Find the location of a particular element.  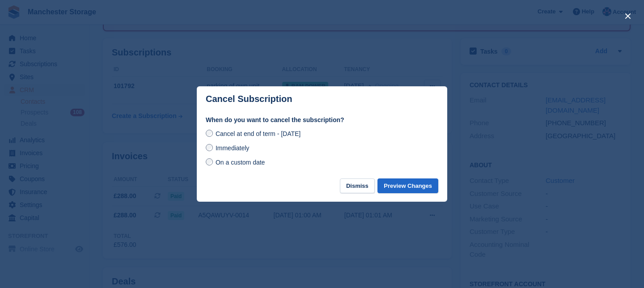

input: On a custom date is located at coordinates (209, 162).